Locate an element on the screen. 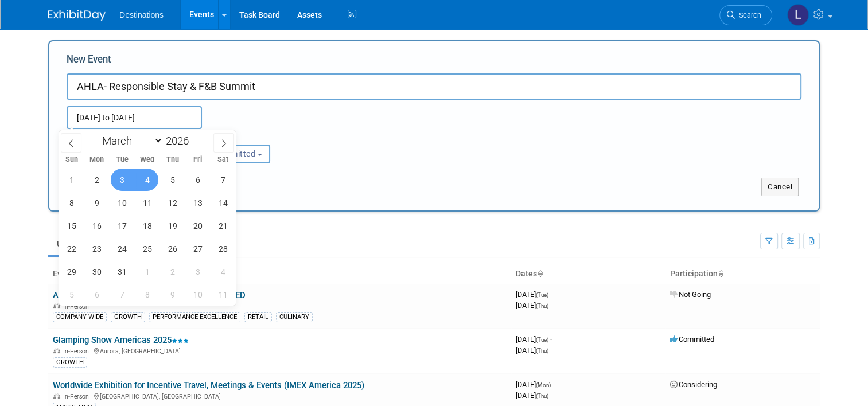 The width and height of the screenshot is (868, 406). span: March 24, 2026 is located at coordinates (122, 249).